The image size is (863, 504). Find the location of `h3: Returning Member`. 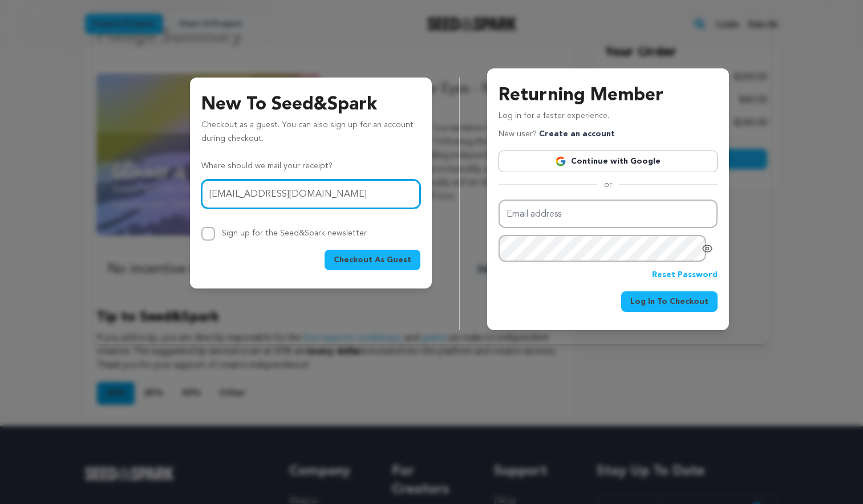

h3: Returning Member is located at coordinates (608, 96).